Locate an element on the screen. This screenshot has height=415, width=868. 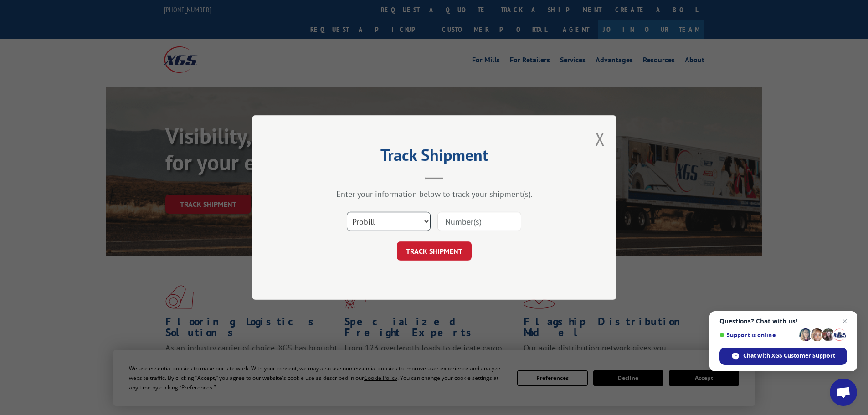
input: Number(s) is located at coordinates (480, 222).